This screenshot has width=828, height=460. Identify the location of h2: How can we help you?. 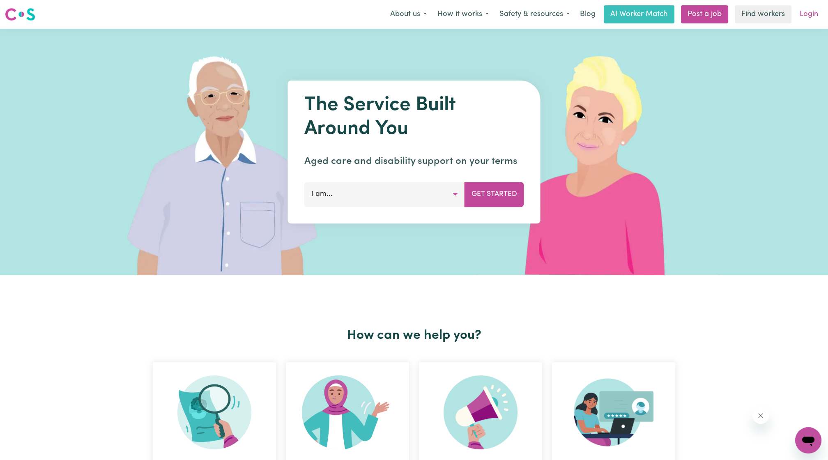
(414, 336).